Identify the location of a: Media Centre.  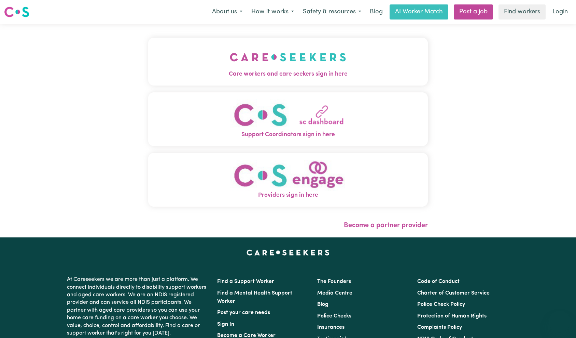
(335, 293).